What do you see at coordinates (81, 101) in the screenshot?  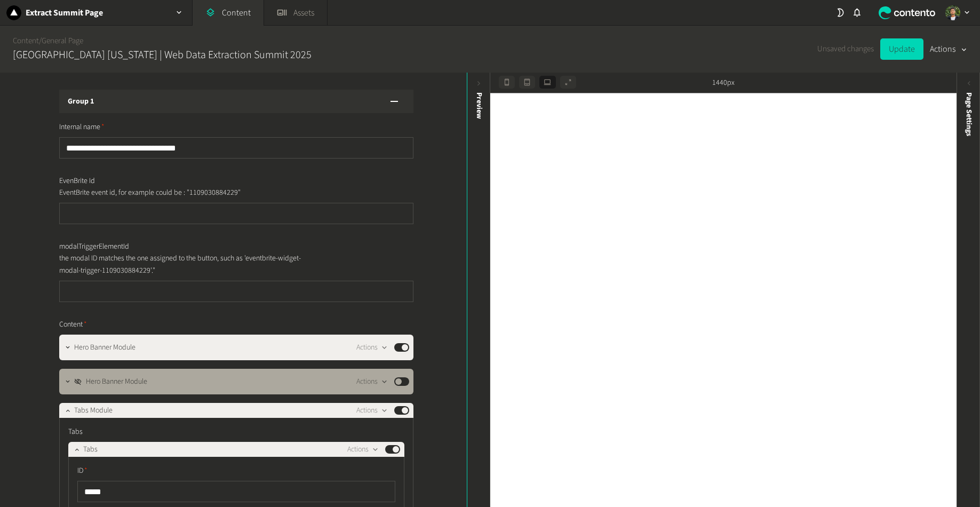 I see `h3: Group 1` at bounding box center [81, 101].